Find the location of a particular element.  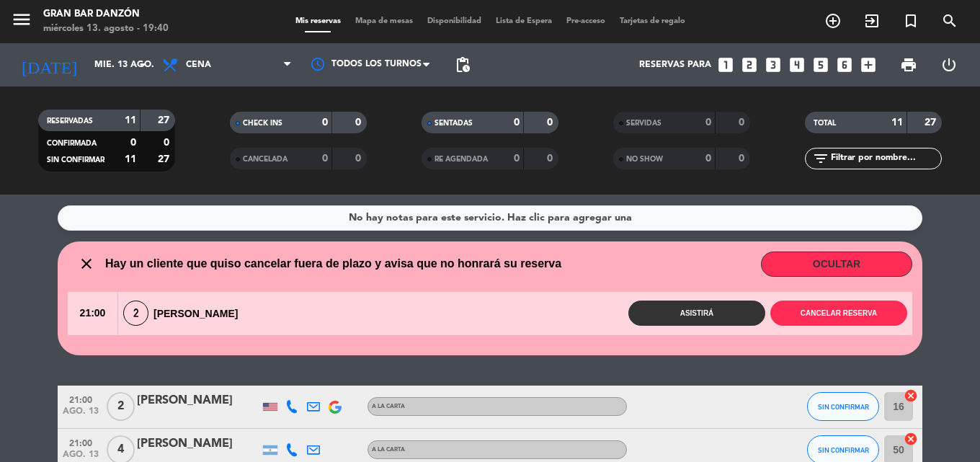

span: CANCELADA is located at coordinates (265, 159).